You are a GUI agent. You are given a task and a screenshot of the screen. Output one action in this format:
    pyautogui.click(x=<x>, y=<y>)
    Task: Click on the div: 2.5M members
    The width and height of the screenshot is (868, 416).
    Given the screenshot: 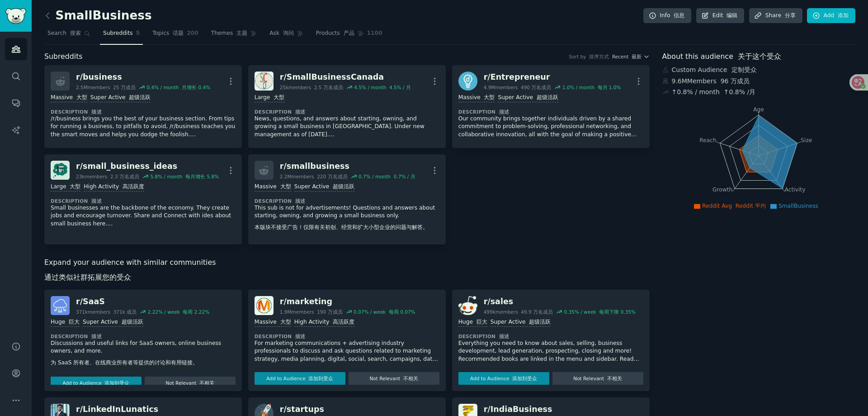 What is the action you would take?
    pyautogui.click(x=106, y=87)
    